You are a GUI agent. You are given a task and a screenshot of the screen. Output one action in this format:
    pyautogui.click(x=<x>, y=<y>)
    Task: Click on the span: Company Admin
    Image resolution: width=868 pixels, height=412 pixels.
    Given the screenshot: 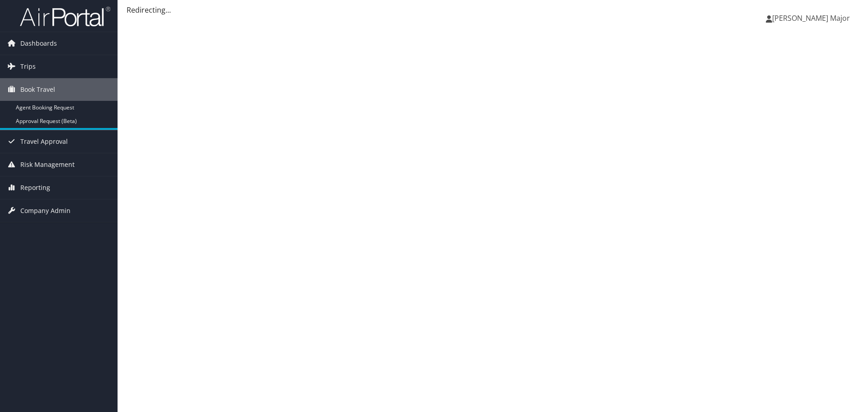 What is the action you would take?
    pyautogui.click(x=45, y=211)
    